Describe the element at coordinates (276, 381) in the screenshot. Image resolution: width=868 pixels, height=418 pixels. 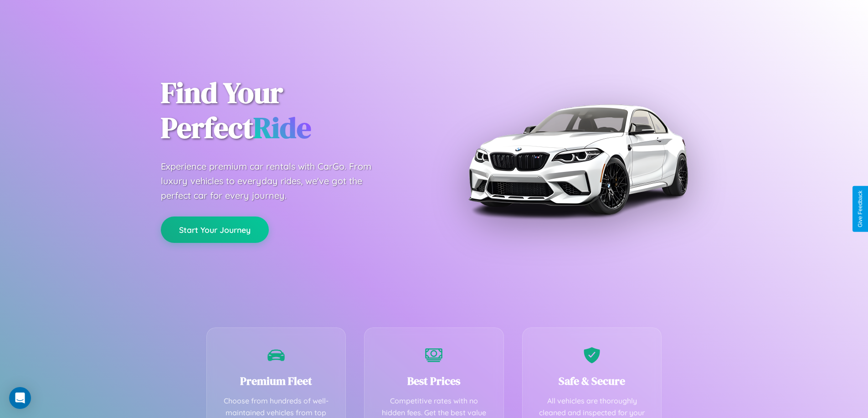
I see `h3: Premium Fleet` at that location.